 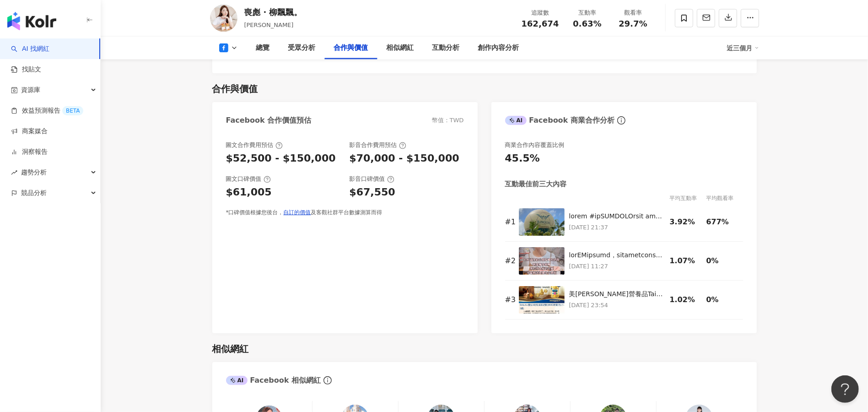 What do you see at coordinates (510, 222) in the screenshot?
I see `div: # 1` at bounding box center [510, 222].